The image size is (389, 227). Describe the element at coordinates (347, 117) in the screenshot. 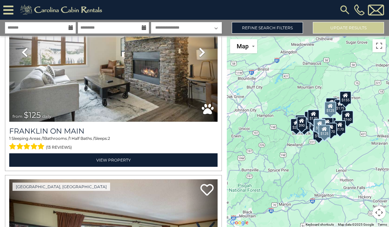

I see `div: $160` at that location.